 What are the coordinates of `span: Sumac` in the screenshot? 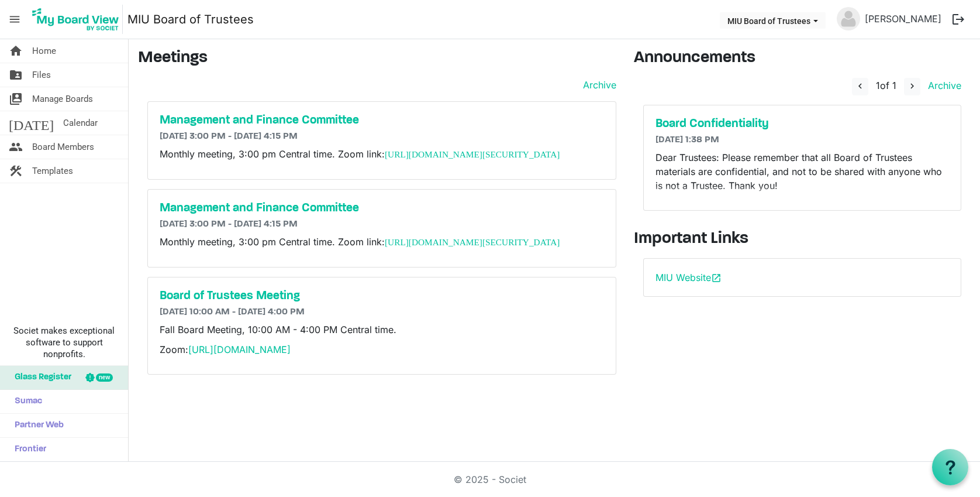 It's located at (25, 401).